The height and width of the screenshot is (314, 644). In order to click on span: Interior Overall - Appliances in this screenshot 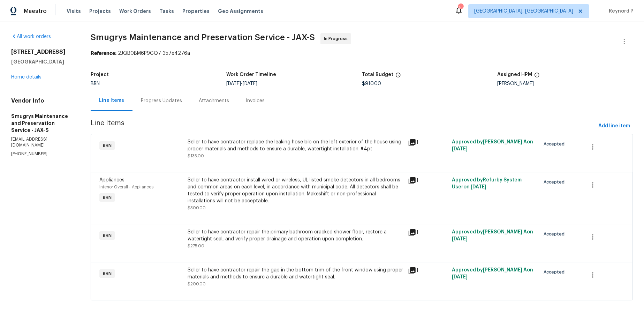, I will do `click(126, 187)`.